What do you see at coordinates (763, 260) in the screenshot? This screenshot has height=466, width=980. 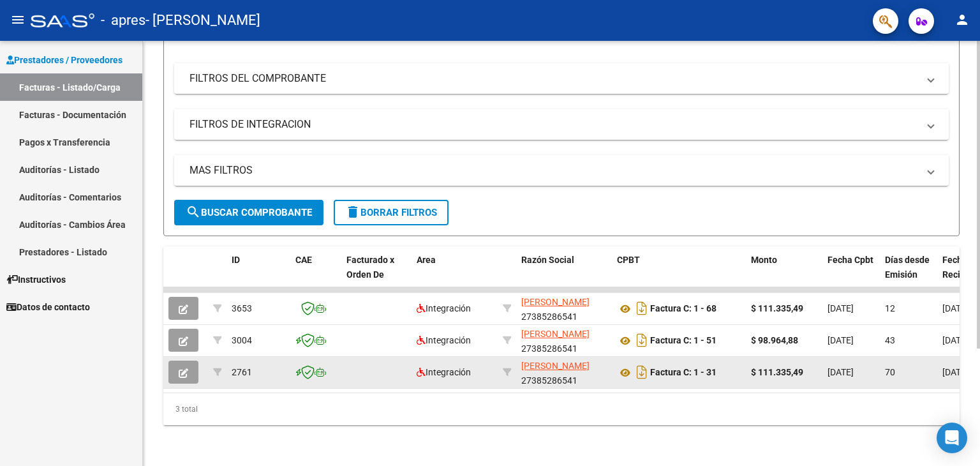 I see `span: Monto` at bounding box center [763, 260].